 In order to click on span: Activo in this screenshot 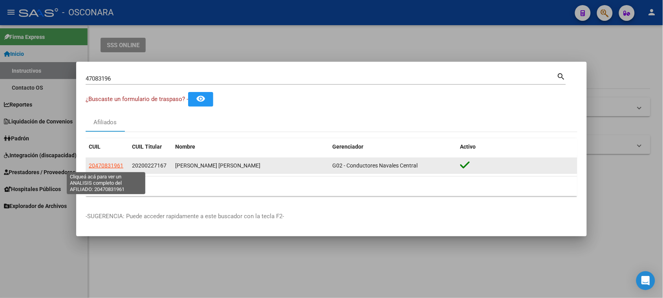, I will do `click(468, 146)`.